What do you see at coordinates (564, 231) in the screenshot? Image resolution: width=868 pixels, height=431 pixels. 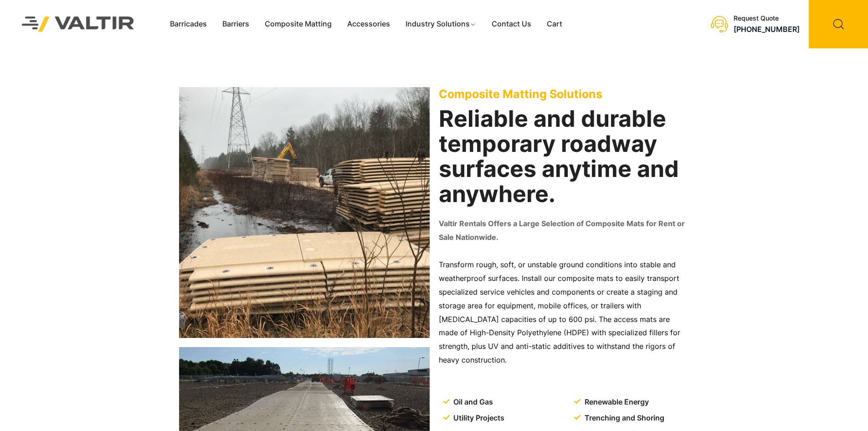 I see `p: Valtir Rentals Offers a Large Selection of Composite Mats for Rent or Sale Nationwide.` at bounding box center [564, 231].